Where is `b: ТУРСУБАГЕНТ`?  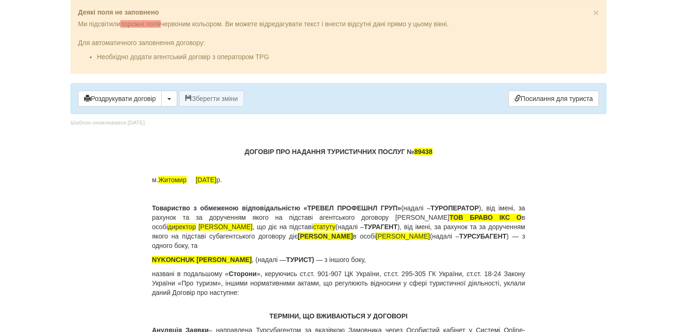 b: ТУРСУБАГЕНТ is located at coordinates (483, 236).